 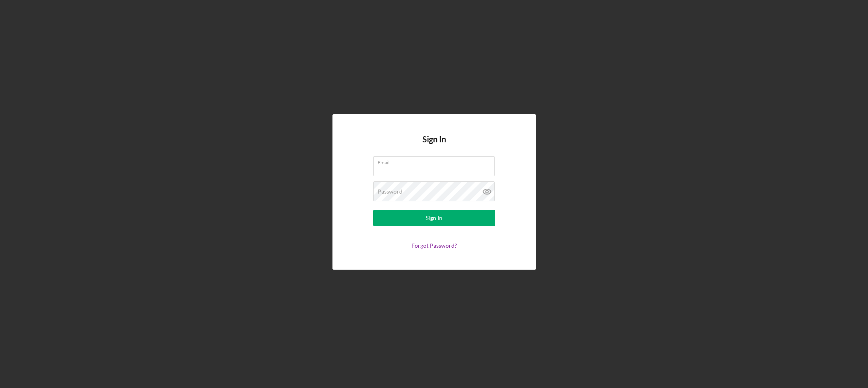 What do you see at coordinates (434, 218) in the screenshot?
I see `button: Sign In` at bounding box center [434, 218].